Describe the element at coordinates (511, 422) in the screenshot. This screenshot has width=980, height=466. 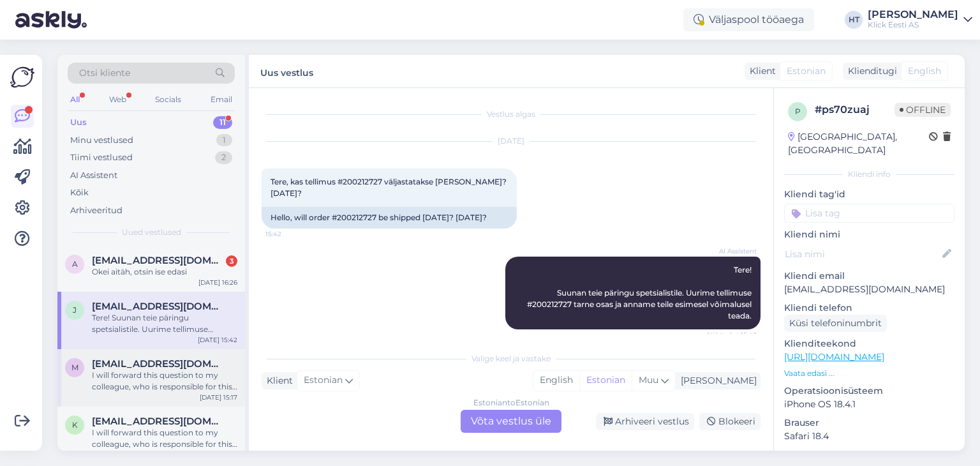
I see `div: Võta vestlus üle` at that location.